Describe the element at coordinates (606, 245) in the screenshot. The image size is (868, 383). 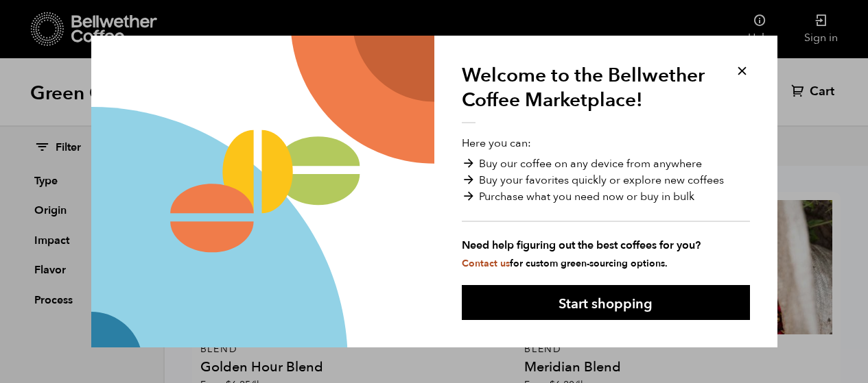
I see `strong: Need help figuring out the best coffees for you?` at that location.